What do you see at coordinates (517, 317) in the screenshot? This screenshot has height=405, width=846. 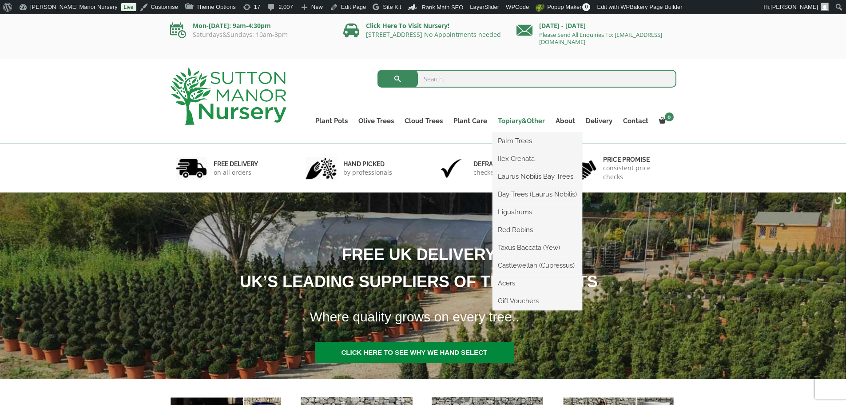 I see `h1: Where quality grows on every tree..` at bounding box center [517, 317].